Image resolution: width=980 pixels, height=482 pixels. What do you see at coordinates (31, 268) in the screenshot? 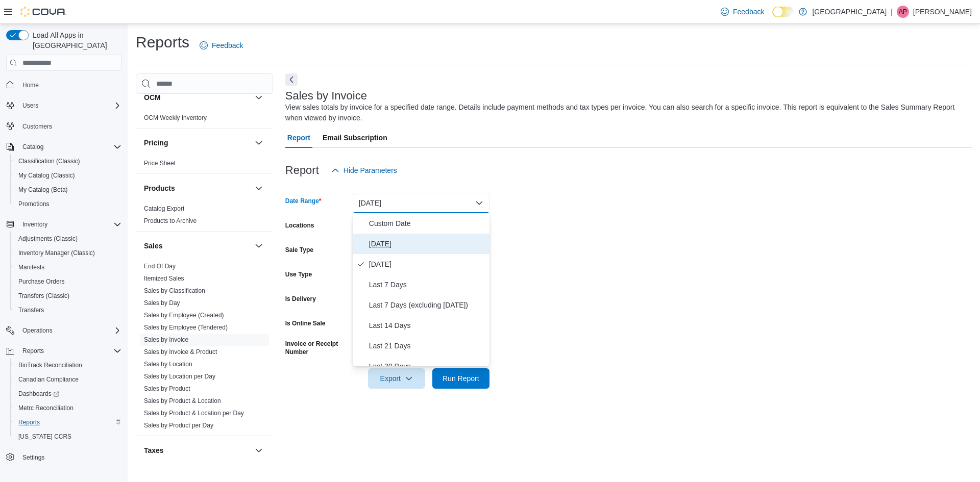
I see `a: Manifests` at bounding box center [31, 268].